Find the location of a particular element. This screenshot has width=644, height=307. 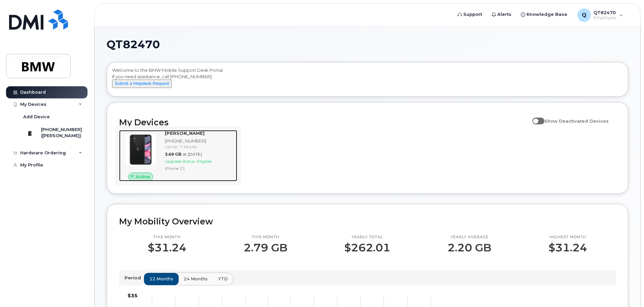

h2: My Mobility Overview is located at coordinates (367, 221).